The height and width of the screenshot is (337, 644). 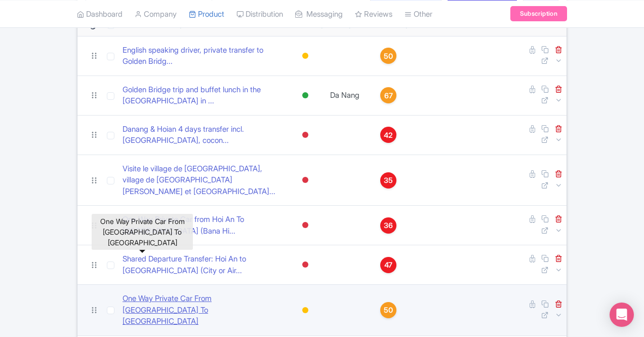 I want to click on td: Da Nang, so click(x=346, y=95).